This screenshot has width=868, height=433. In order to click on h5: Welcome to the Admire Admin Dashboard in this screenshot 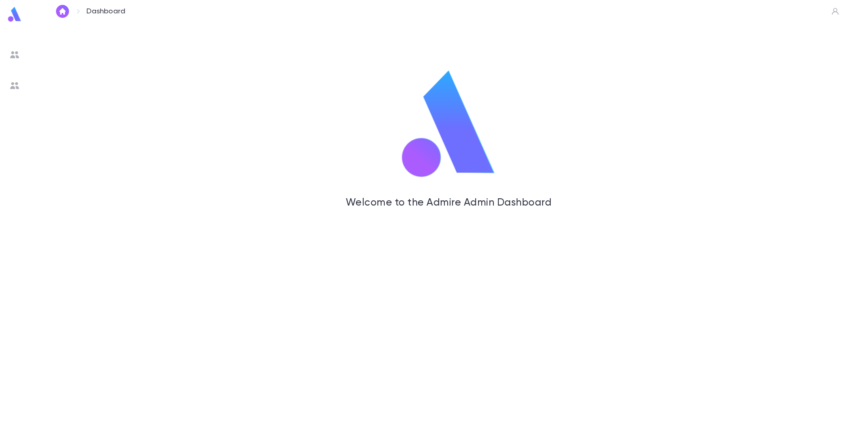, I will do `click(449, 203)`.